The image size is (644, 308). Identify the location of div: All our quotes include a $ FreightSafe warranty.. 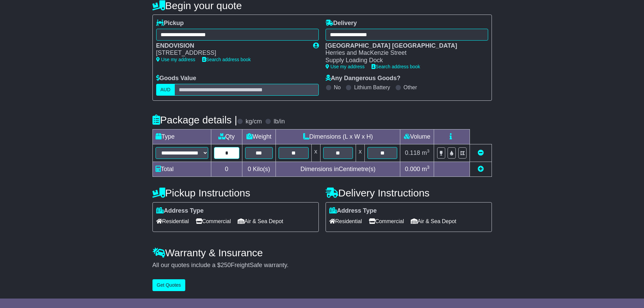
(323, 265).